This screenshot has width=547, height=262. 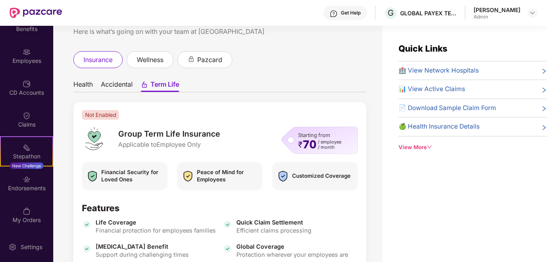 What do you see at coordinates (94, 139) in the screenshot?
I see `img: logo` at bounding box center [94, 139].